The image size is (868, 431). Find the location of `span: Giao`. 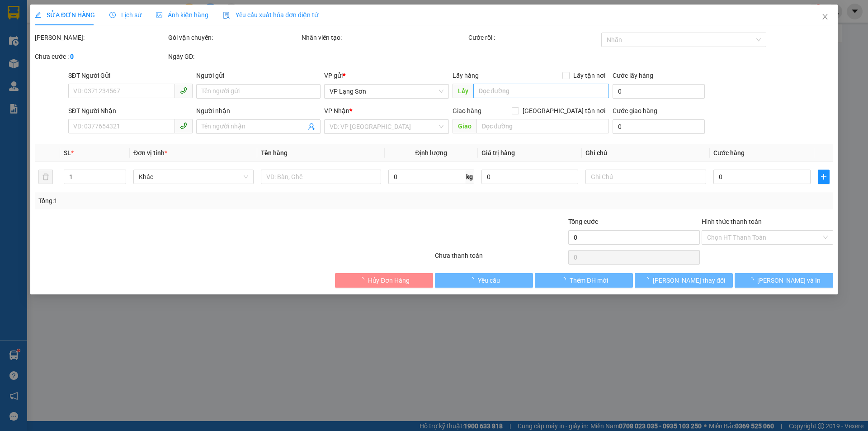

span: Giao is located at coordinates (464, 126).